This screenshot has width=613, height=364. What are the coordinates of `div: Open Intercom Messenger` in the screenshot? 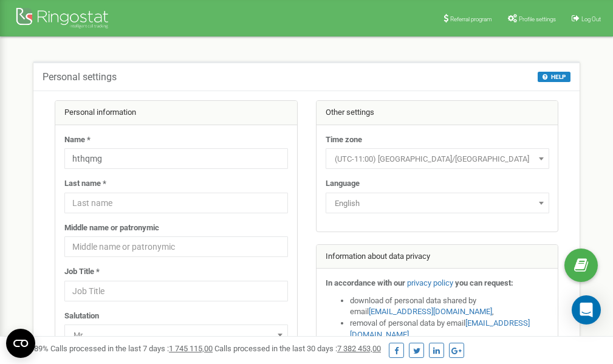 It's located at (586, 310).